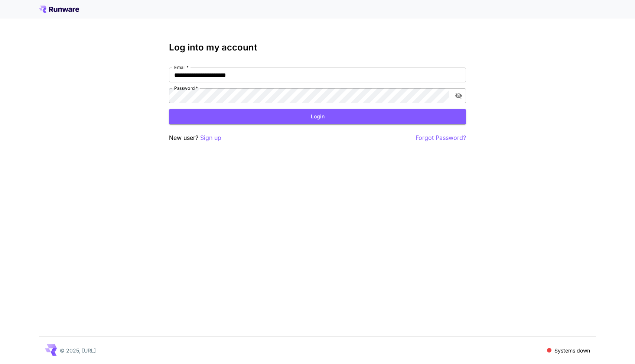 This screenshot has height=364, width=635. I want to click on label: Password, so click(186, 88).